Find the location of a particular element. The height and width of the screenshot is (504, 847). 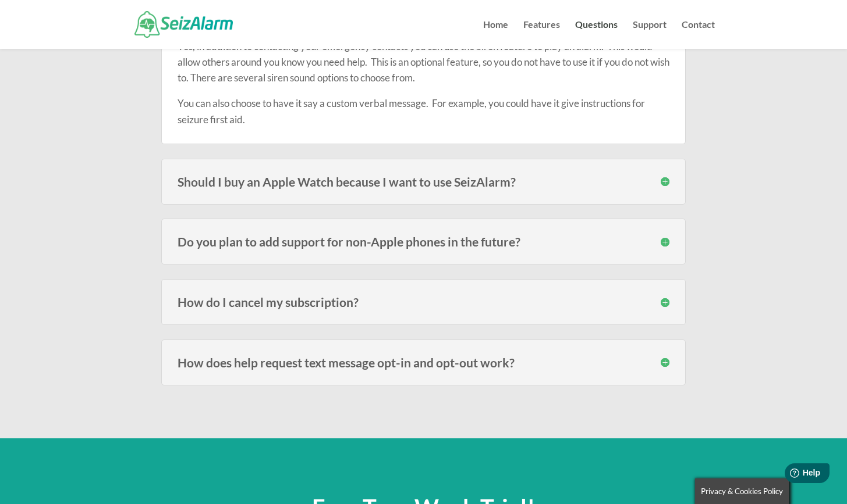

h3: Should I buy an Apple Watch because I want to use SeizAlarm? is located at coordinates (423, 181).